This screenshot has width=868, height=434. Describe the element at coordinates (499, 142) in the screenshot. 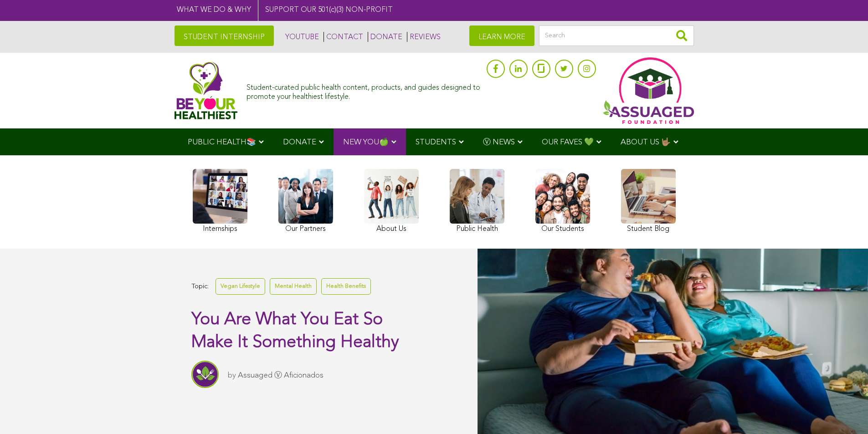

I see `span: Ⓥ NEWS` at that location.